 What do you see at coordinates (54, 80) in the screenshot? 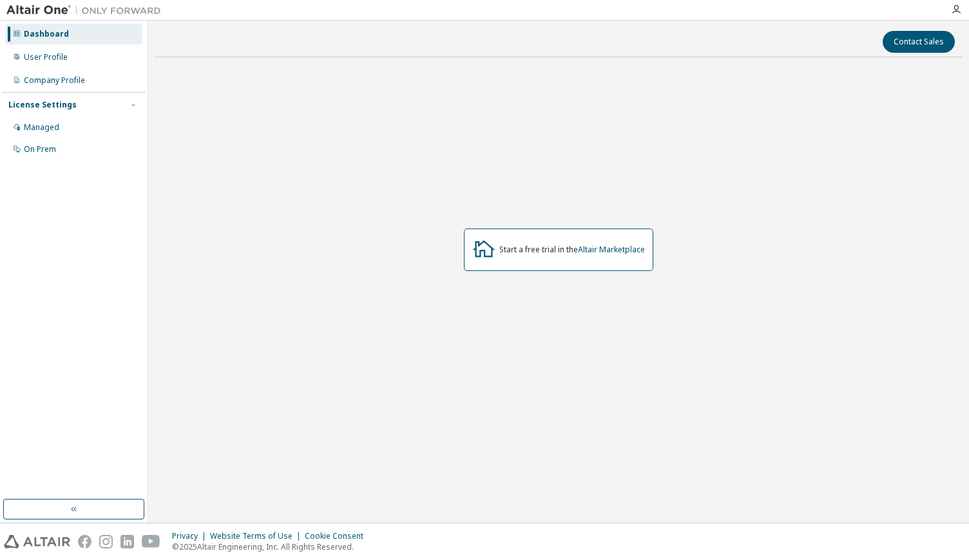
I see `div: Company Profile` at bounding box center [54, 80].